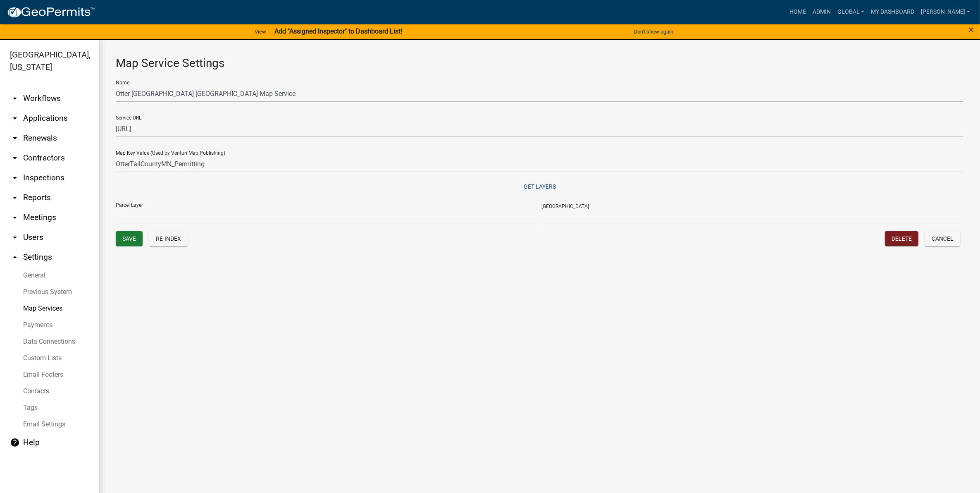  What do you see at coordinates (798, 12) in the screenshot?
I see `a: Home` at bounding box center [798, 12].